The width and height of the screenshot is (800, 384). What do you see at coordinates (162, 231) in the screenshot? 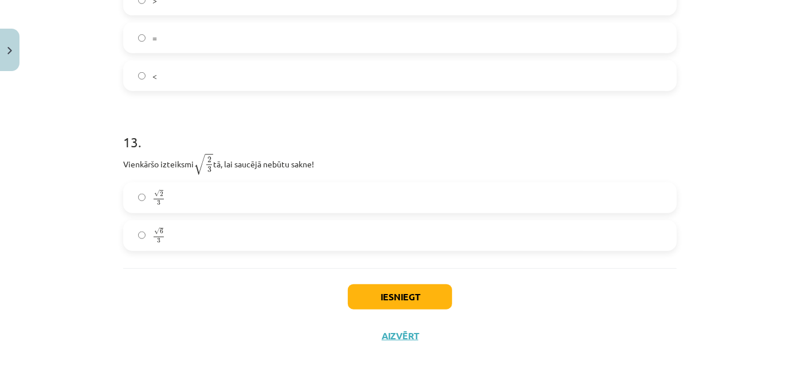
I see `span: 6` at bounding box center [162, 231].